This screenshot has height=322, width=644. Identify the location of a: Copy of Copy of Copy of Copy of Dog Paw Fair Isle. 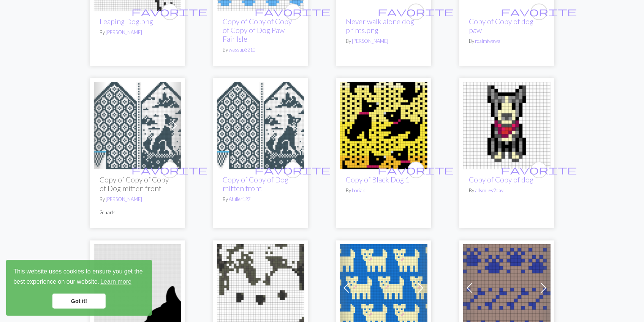
(258, 30).